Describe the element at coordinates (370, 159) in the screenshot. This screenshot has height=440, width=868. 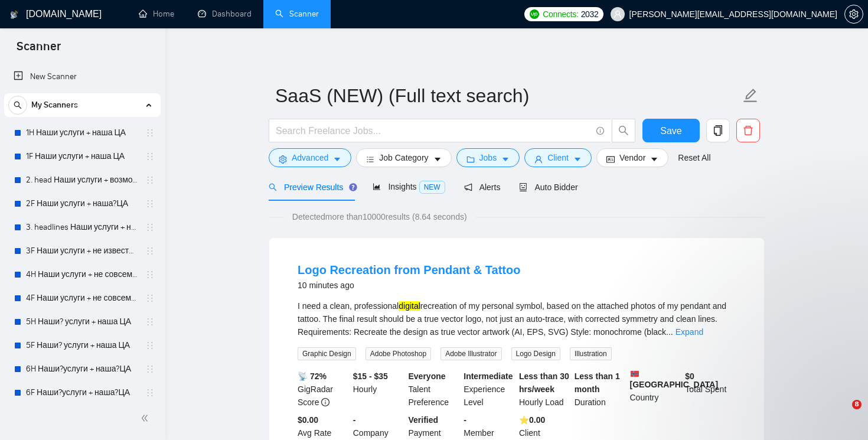
I see `span: bars` at that location.